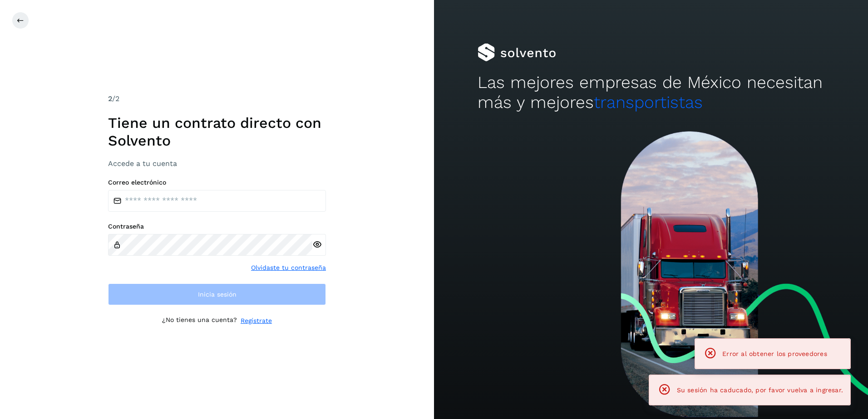  What do you see at coordinates (774, 354) in the screenshot?
I see `span: Error al obtener los proveedores` at bounding box center [774, 354].